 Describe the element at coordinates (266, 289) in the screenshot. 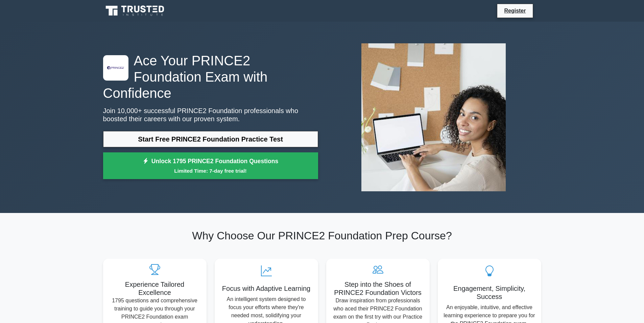

I see `h5: Focus with Adaptive Learning` at that location.